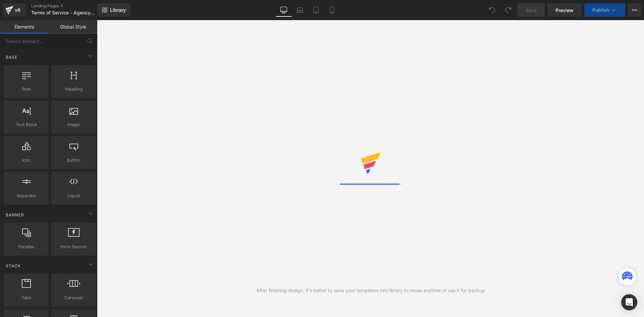 The width and height of the screenshot is (644, 317). Describe the element at coordinates (635, 10) in the screenshot. I see `button: More` at that location.